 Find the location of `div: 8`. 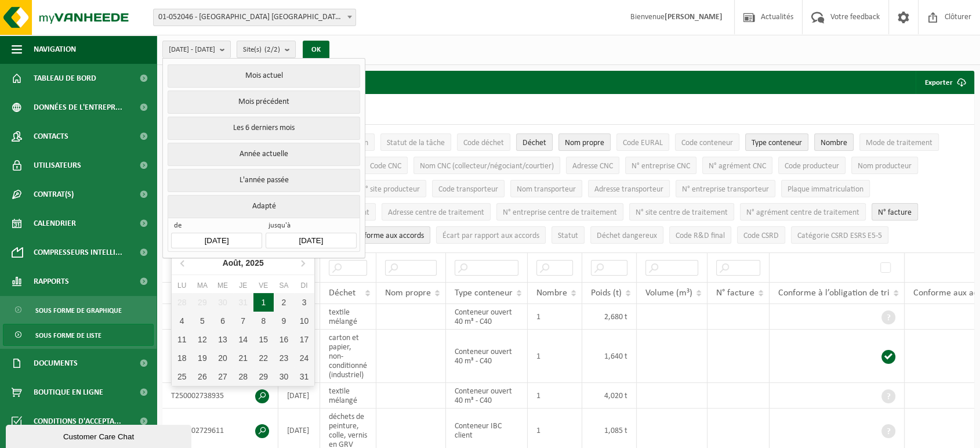

div: 8 is located at coordinates (263, 321).